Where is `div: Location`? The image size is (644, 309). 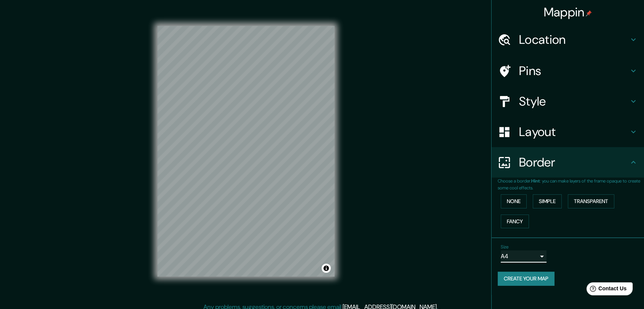 div: Location is located at coordinates (568, 40).